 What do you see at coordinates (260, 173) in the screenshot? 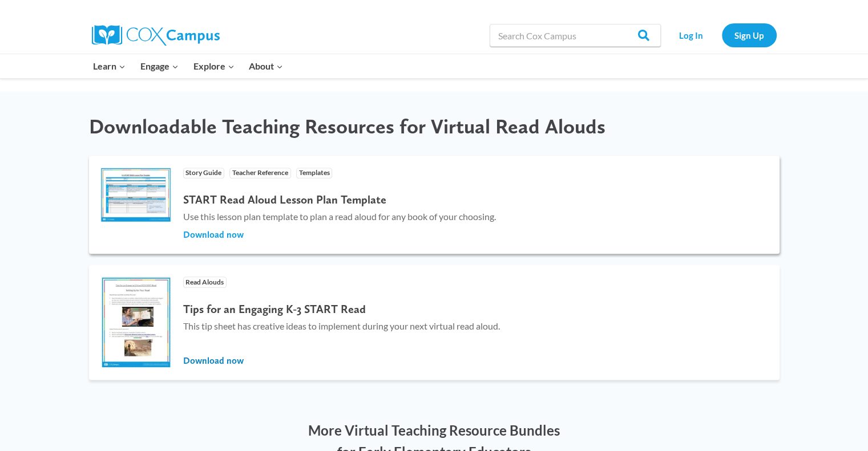
I see `span: Teacher Reference` at bounding box center [260, 173].